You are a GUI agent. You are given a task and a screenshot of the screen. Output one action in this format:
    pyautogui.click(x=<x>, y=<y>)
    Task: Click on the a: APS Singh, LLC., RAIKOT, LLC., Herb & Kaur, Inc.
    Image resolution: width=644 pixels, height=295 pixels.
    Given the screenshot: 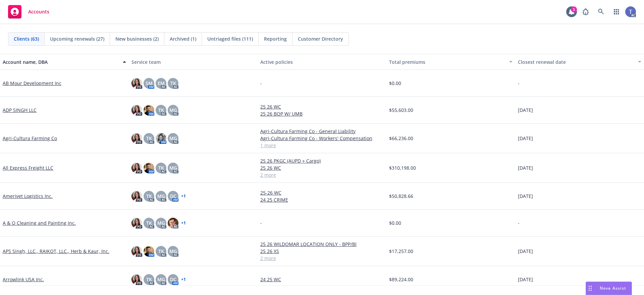 What is the action you would take?
    pyautogui.click(x=56, y=251)
    